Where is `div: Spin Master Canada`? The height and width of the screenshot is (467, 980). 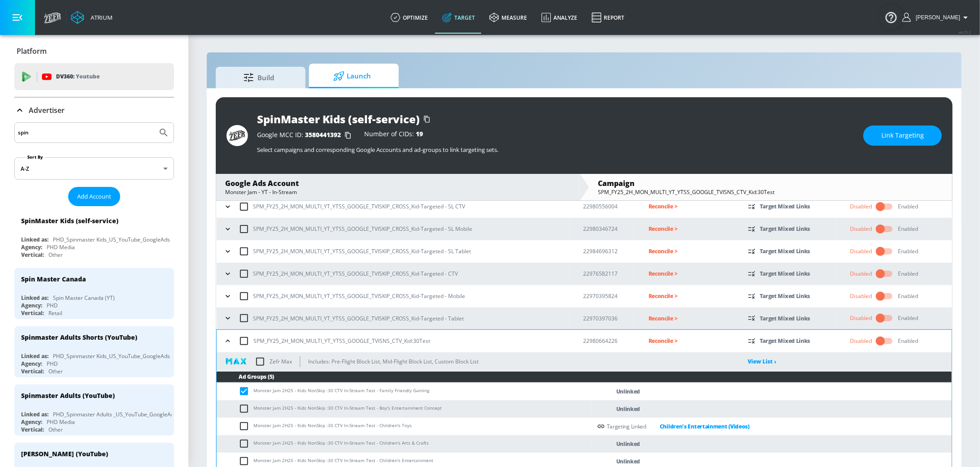
div: Spin Master Canada is located at coordinates (53, 279).